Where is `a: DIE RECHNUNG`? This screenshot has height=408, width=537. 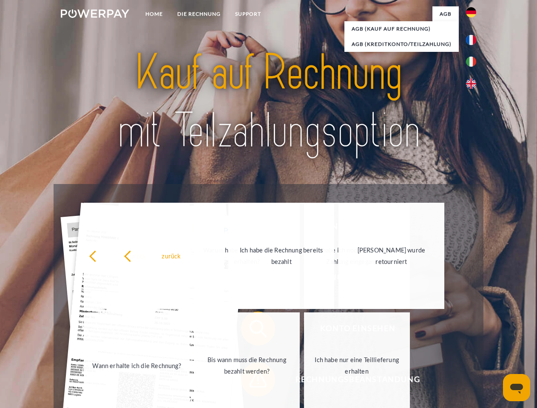 a: DIE RECHNUNG is located at coordinates (199, 14).